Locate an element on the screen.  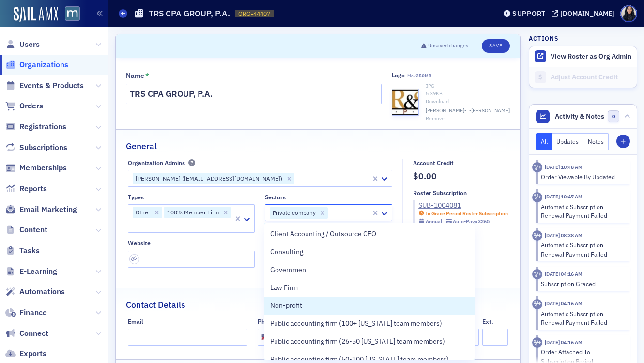
span: Tasks is located at coordinates (30, 251).